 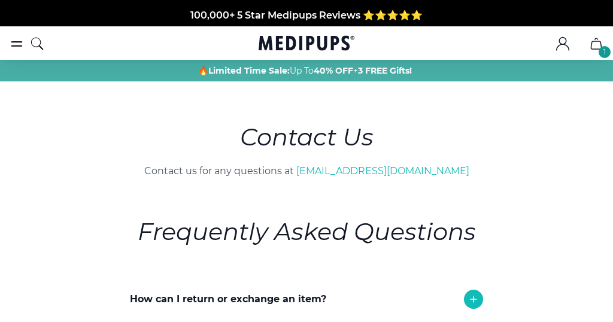 I want to click on button: account, so click(x=563, y=44).